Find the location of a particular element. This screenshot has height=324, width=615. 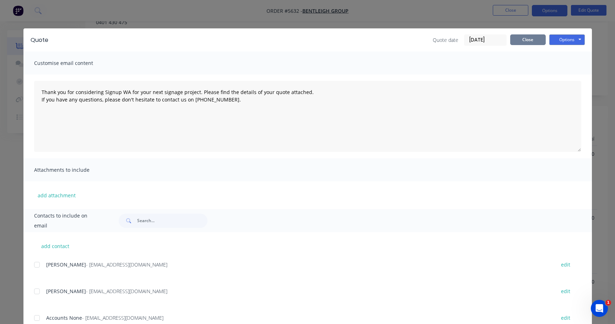

span: Customise email content is located at coordinates (73, 63).